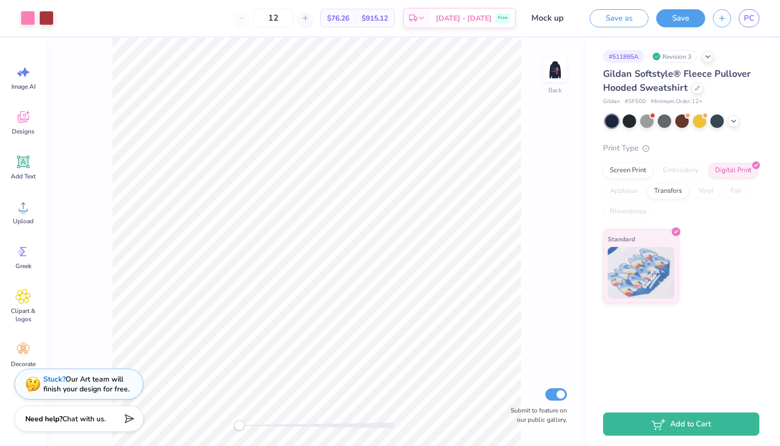 The height and width of the screenshot is (446, 780). I want to click on strong: Stuck?, so click(54, 379).